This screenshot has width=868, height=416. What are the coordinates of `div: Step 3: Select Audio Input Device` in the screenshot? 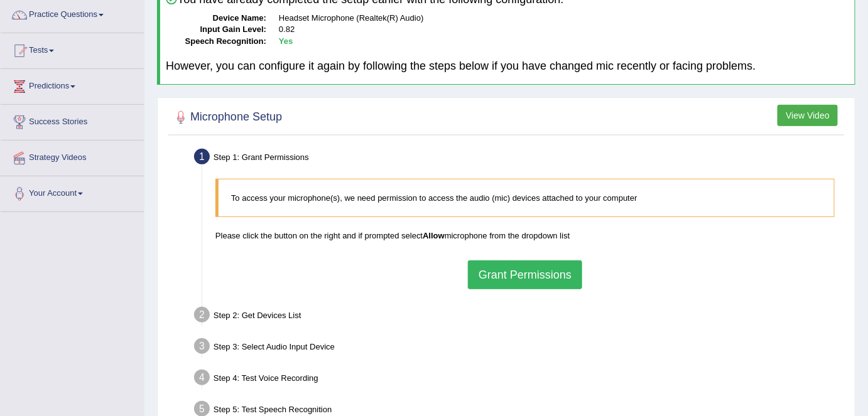 It's located at (519, 348).